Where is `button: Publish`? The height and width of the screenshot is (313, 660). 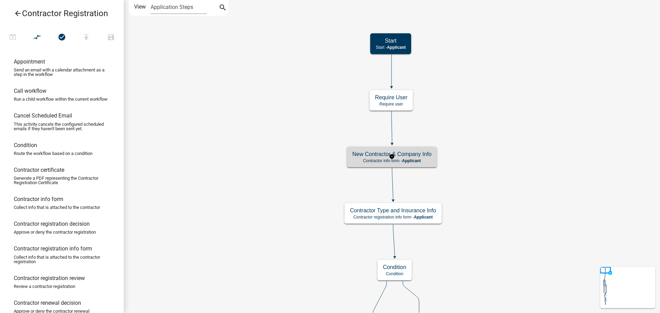 button: Publish is located at coordinates (86, 37).